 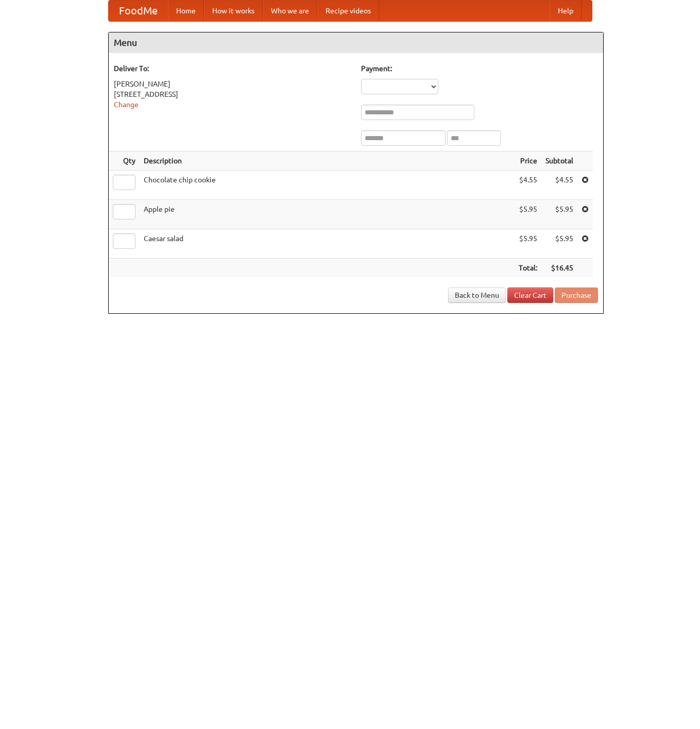 I want to click on td: Chocolate chip cookie, so click(x=328, y=185).